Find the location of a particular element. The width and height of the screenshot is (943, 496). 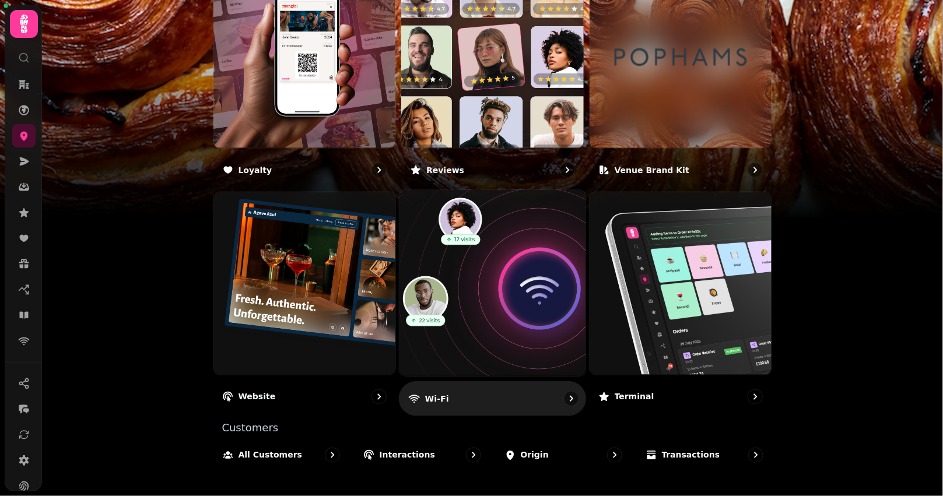

p: Customers is located at coordinates (497, 428).